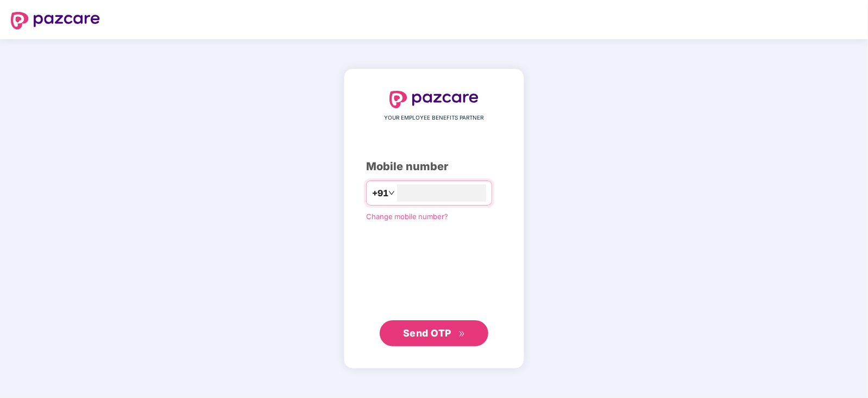 This screenshot has width=868, height=398. Describe the element at coordinates (427, 333) in the screenshot. I see `span: Send OTP` at that location.